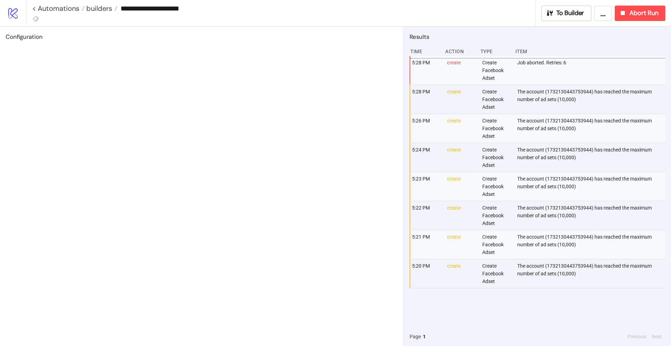 This screenshot has width=671, height=346. I want to click on div: 5:24 PM, so click(426, 157).